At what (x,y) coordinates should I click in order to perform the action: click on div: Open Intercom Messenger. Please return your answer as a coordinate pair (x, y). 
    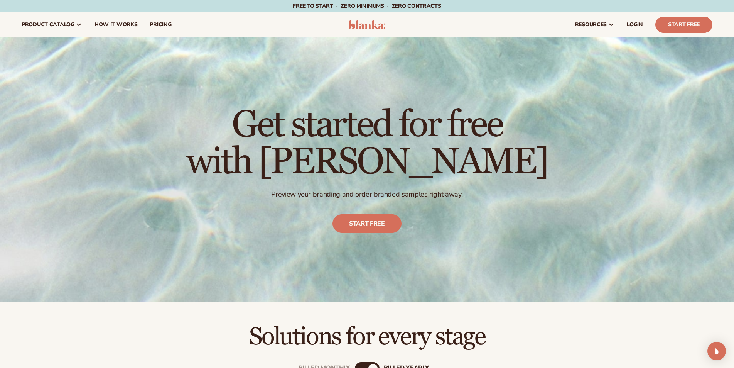
    Looking at the image, I should click on (717, 351).